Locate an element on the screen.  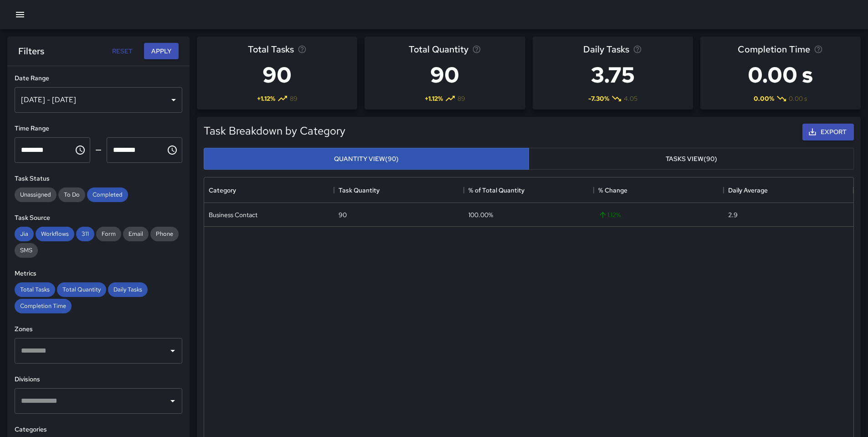
h6: Date Range is located at coordinates (98, 78).